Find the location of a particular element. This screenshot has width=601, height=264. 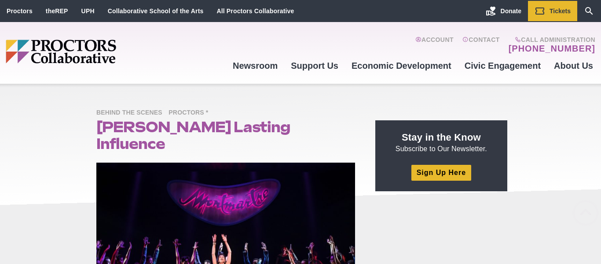

a: UPH is located at coordinates (88, 11).